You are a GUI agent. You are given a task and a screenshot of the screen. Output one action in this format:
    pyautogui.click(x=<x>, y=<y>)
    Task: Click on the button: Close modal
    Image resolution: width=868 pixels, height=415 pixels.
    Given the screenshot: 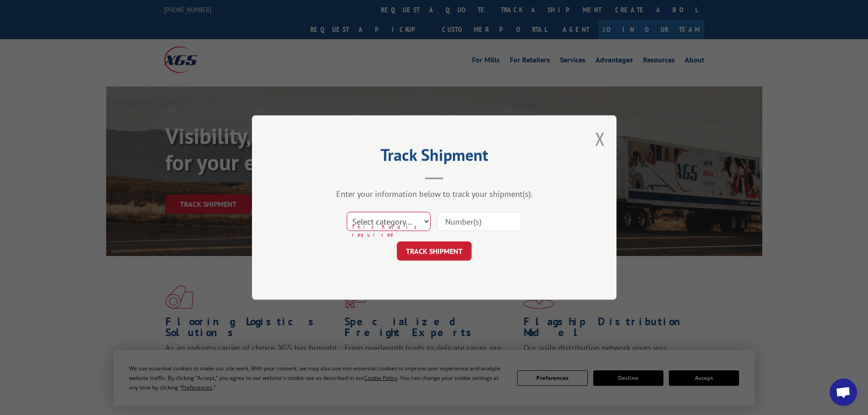 What is the action you would take?
    pyautogui.click(x=600, y=139)
    